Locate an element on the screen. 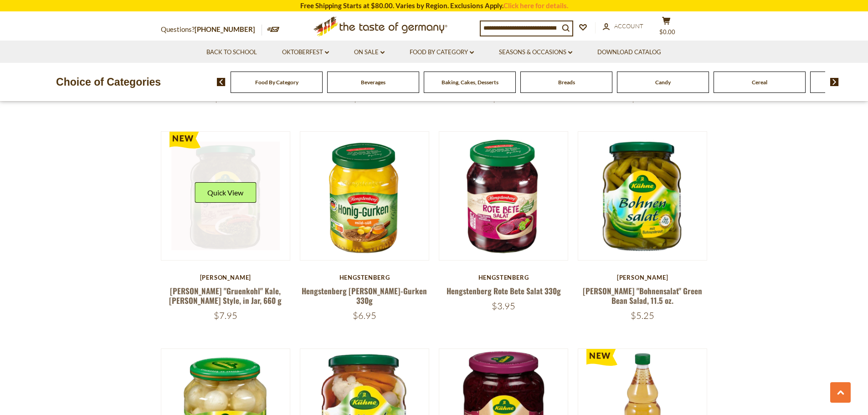 The image size is (868, 415). span: Breads is located at coordinates (566, 82).